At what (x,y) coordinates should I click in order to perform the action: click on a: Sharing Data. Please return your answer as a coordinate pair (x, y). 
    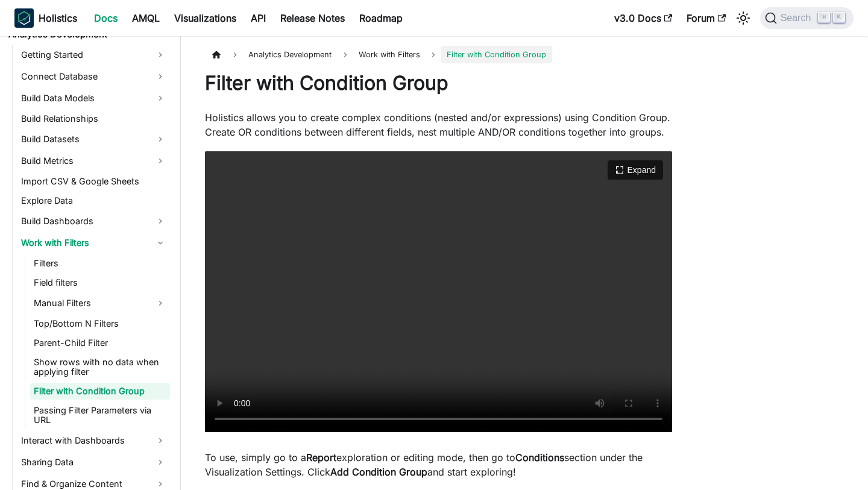
    Looking at the image, I should click on (93, 463).